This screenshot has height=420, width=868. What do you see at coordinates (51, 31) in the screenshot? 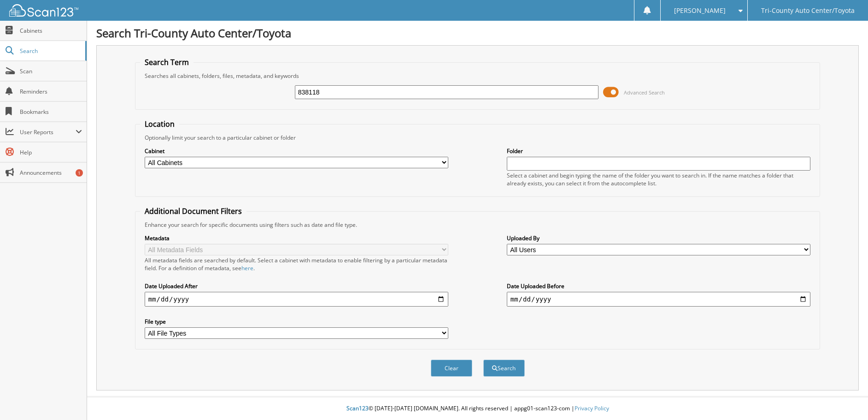
I see `span: Cabinets` at bounding box center [51, 31].